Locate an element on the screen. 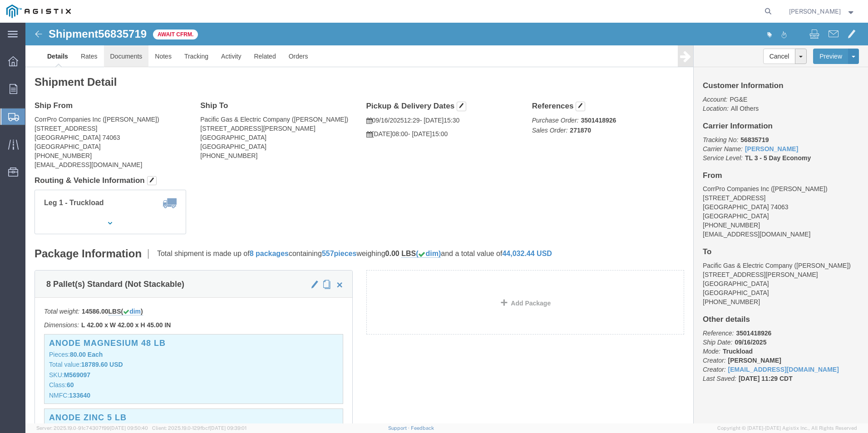 This screenshot has width=868, height=433. span: Server: 2025.19.0-91c74307f99 is located at coordinates (92, 428).